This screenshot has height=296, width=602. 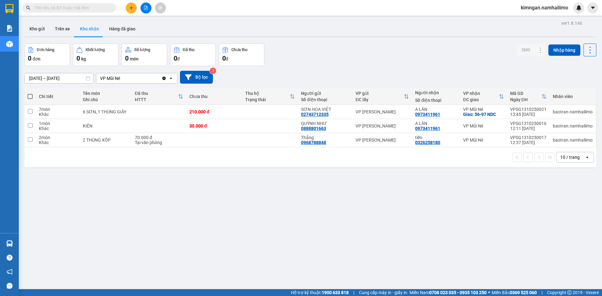 What do you see at coordinates (193, 55) in the screenshot?
I see `button: Đã thu0đ` at bounding box center [193, 55].